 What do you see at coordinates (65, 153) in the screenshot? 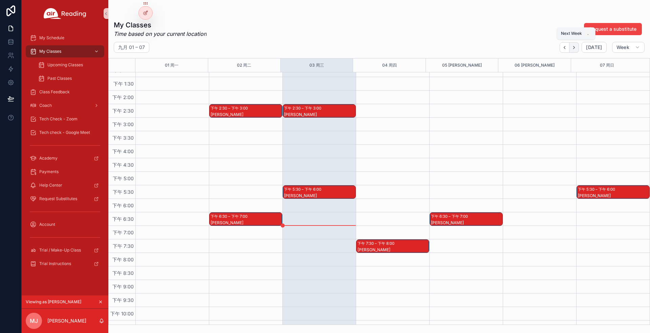
I see `div: scrollable content` at bounding box center [65, 153].